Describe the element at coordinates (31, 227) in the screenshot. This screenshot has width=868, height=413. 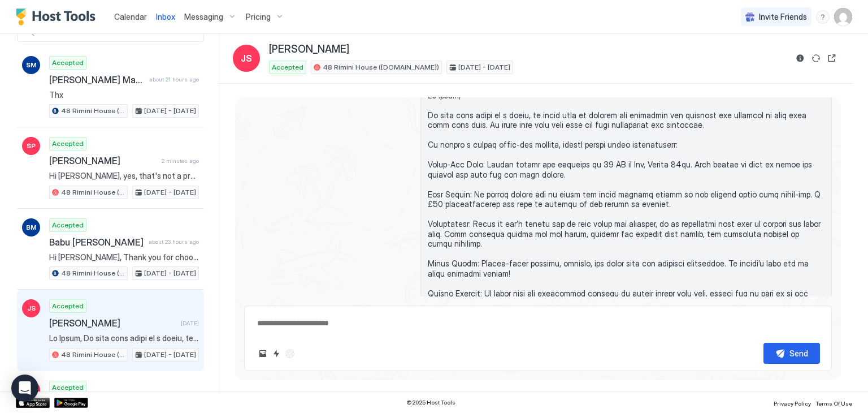
I see `span: BM` at that location.